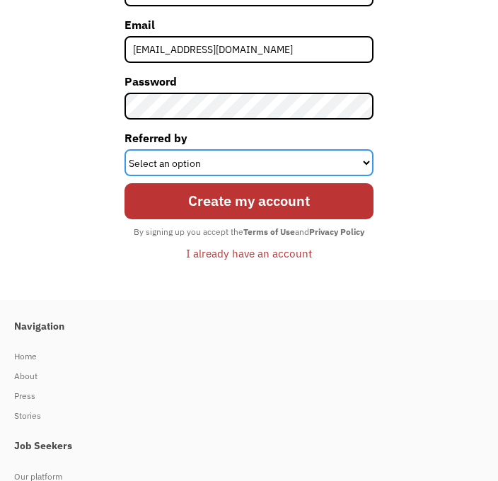 The image size is (498, 481). I want to click on div: Home, so click(242, 357).